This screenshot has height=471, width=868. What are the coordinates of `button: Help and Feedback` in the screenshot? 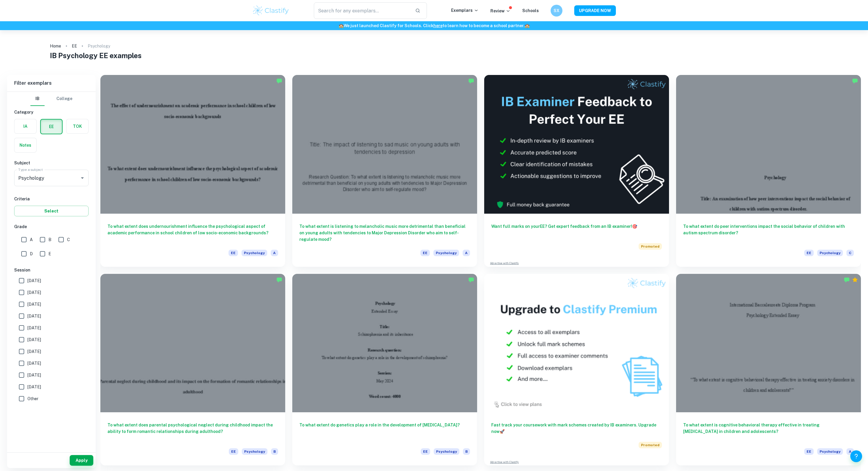 It's located at (856, 456).